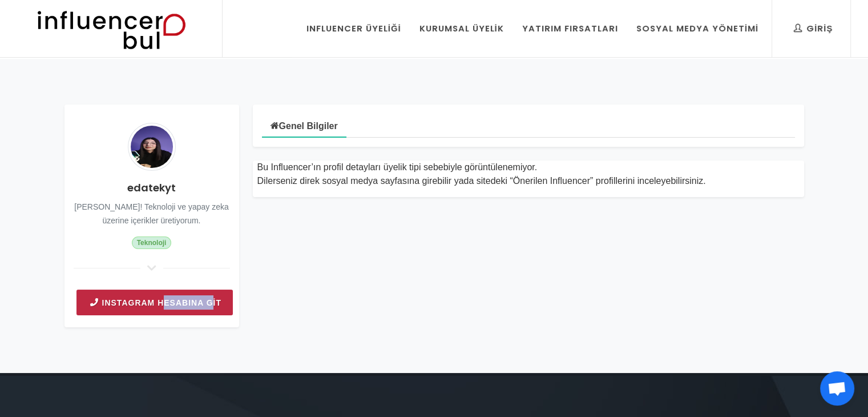 This screenshot has height=417, width=868. I want to click on div: Bu Influencer’ın profil detayları üyelik tipi sebebiyle görüntülenemiyor. Dilerseniz direk sosyal..., so click(528, 174).